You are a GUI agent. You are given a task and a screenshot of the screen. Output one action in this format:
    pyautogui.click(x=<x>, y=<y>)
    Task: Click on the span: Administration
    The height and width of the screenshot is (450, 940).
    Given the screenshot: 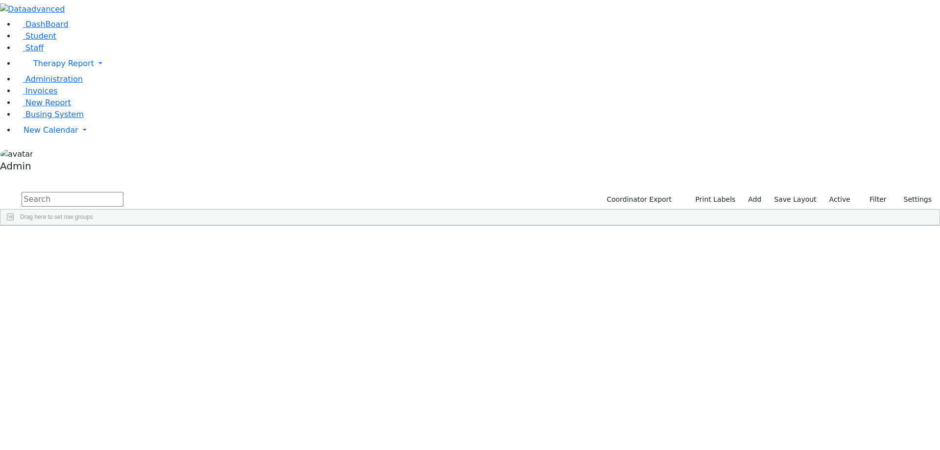 What is the action you would take?
    pyautogui.click(x=54, y=79)
    